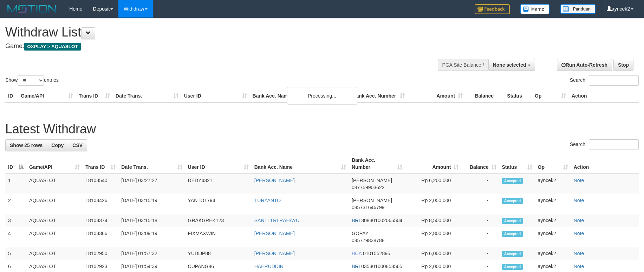 This screenshot has width=644, height=272. Describe the element at coordinates (356, 267) in the screenshot. I see `span: BRI` at that location.